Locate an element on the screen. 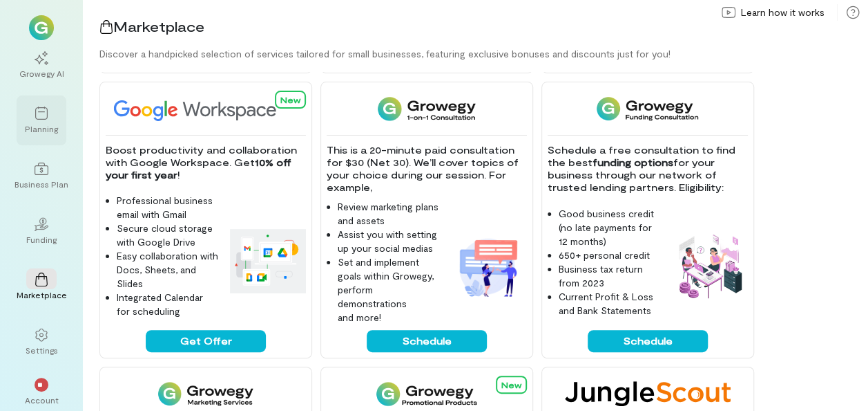 This screenshot has width=868, height=411. span: Marketplace is located at coordinates (159, 26).